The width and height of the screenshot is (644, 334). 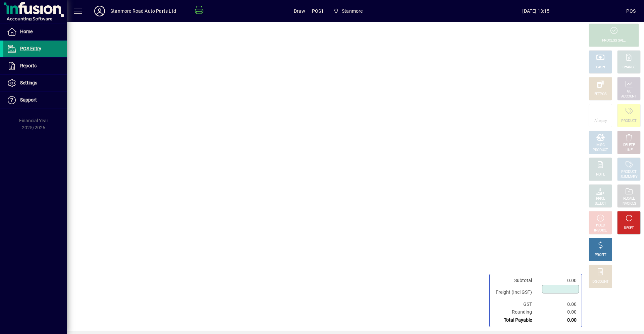 I want to click on div: SELECT, so click(x=600, y=204).